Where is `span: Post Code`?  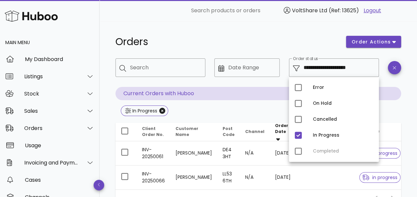 span: Post Code is located at coordinates (229, 131).